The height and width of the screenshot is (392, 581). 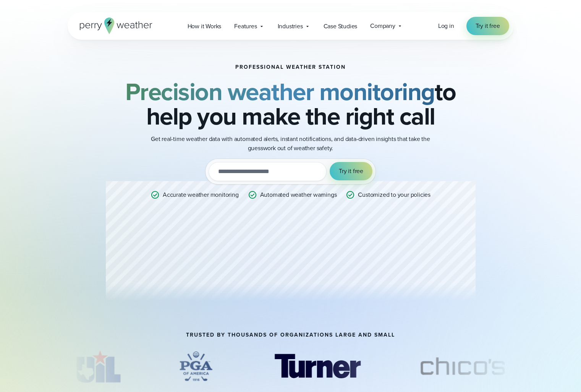 I want to click on a: Log in, so click(x=446, y=26).